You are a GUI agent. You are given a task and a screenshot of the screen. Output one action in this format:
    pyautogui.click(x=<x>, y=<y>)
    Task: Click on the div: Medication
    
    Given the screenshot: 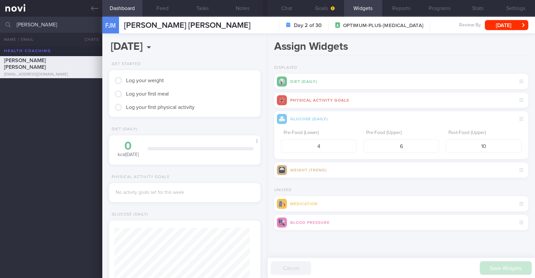 What is the action you would take?
    pyautogui.click(x=401, y=204)
    